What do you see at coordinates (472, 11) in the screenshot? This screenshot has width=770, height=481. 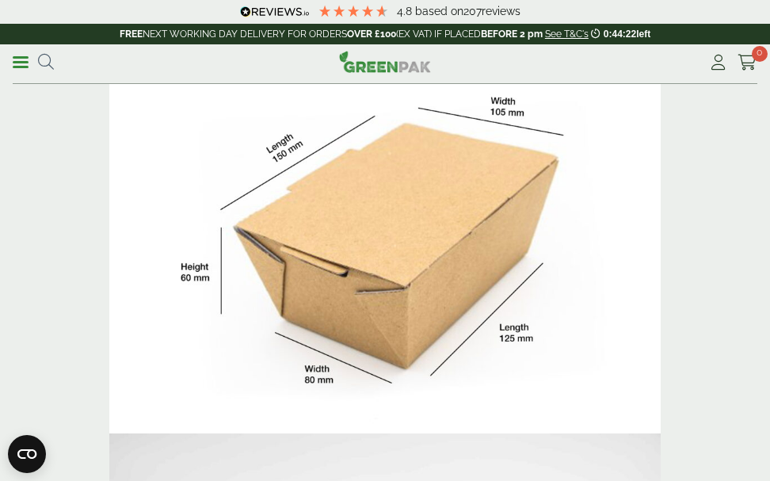 I see `span: 207` at bounding box center [472, 11].